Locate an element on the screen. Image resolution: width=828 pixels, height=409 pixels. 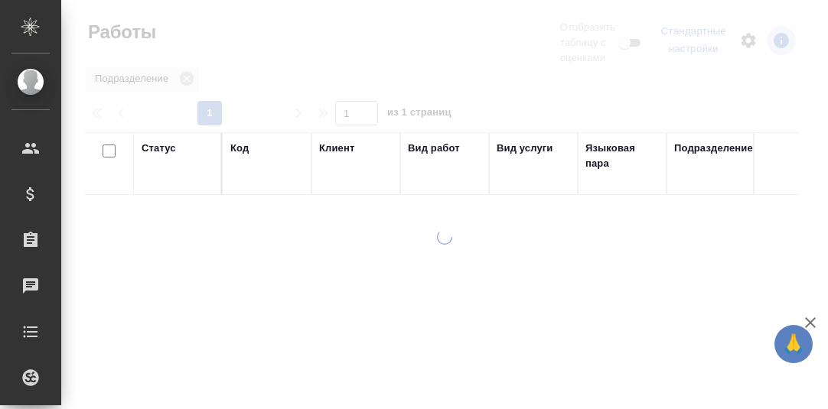
div: Вид услуги is located at coordinates (525, 148).